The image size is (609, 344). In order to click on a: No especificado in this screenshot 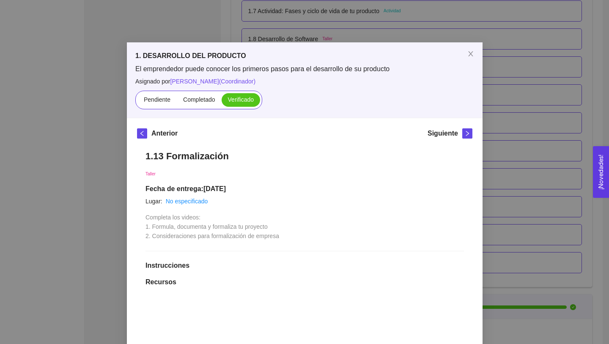, I will do `click(187, 201)`.